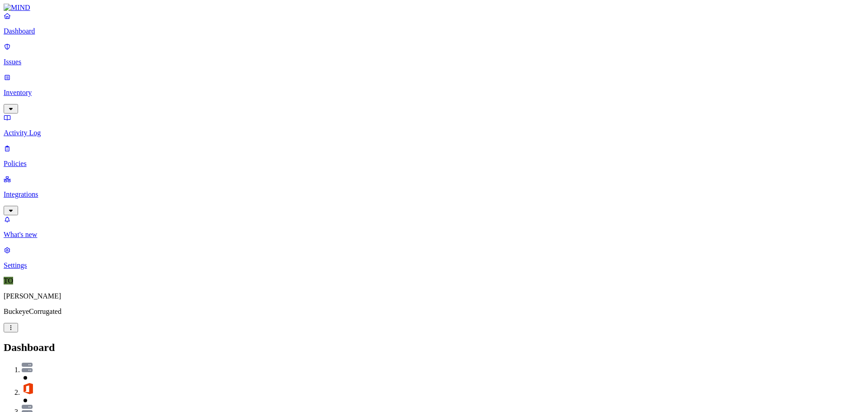  I want to click on p: Inventory, so click(434, 93).